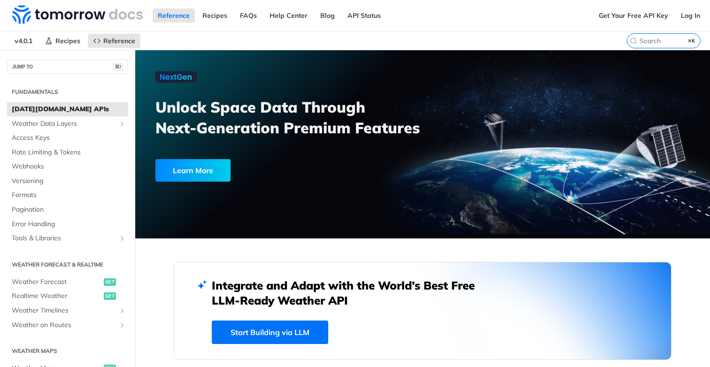 The width and height of the screenshot is (710, 367). Describe the element at coordinates (288, 15) in the screenshot. I see `a: Help Center` at that location.